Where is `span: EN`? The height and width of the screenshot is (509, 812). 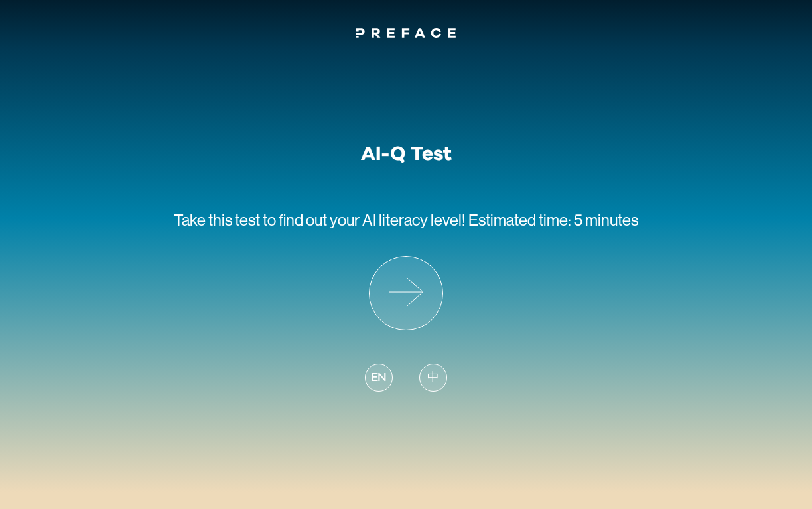 span: EN is located at coordinates (378, 378).